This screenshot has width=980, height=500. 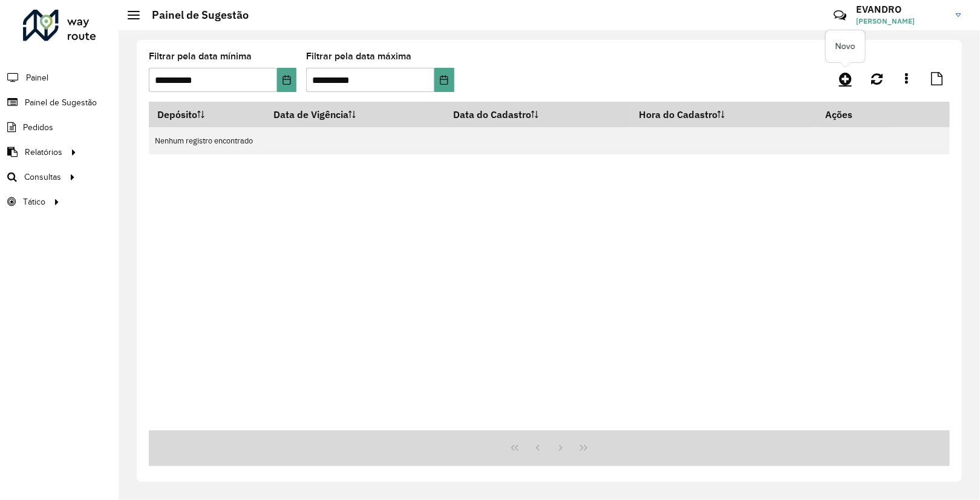 What do you see at coordinates (723, 114) in the screenshot?
I see `th: Hora do Cadastro` at bounding box center [723, 114].